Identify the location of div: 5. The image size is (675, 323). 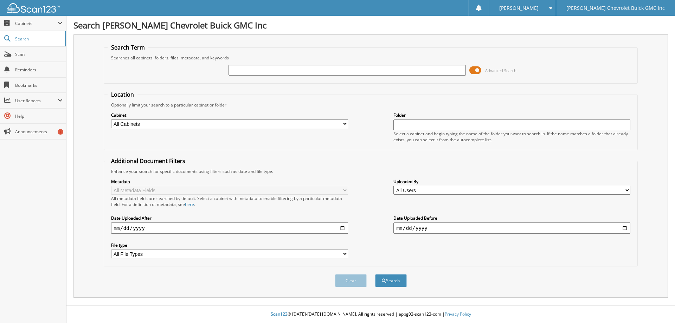
(60, 132).